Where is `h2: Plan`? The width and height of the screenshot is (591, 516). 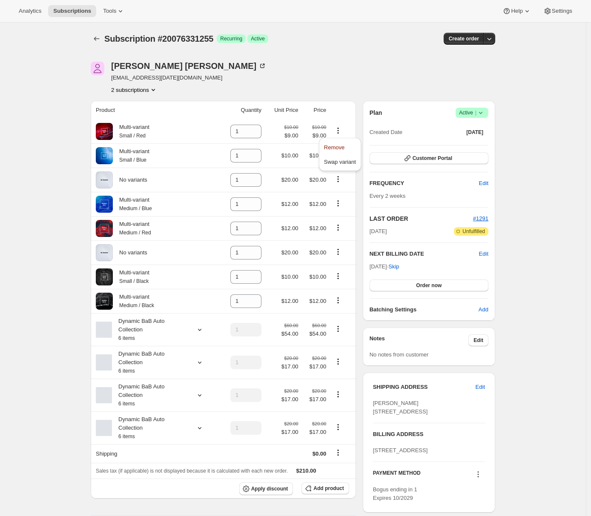 h2: Plan is located at coordinates (376, 113).